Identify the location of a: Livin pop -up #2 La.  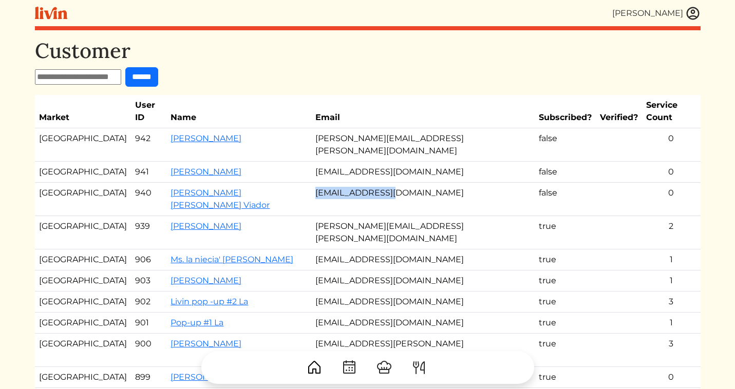
(209, 301).